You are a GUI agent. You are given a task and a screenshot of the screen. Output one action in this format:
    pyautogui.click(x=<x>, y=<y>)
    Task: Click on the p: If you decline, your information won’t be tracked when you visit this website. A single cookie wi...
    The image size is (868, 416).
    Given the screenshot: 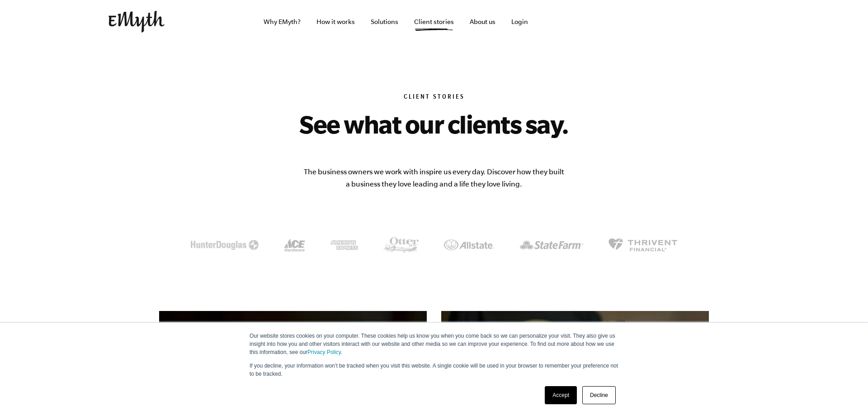 What is the action you would take?
    pyautogui.click(x=434, y=370)
    